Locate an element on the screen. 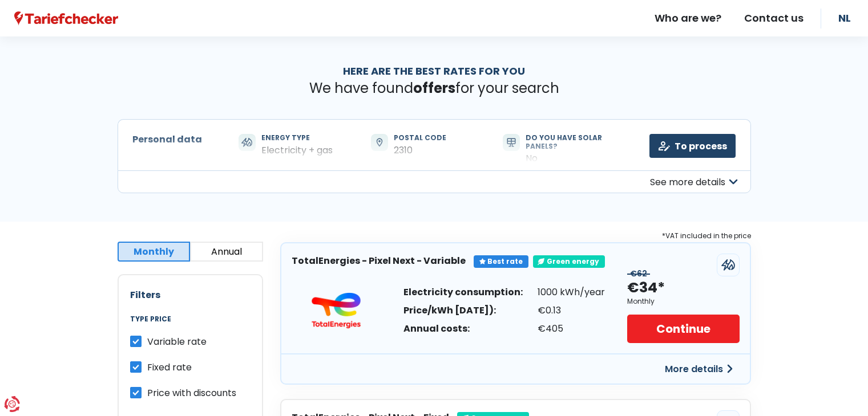  font: Electricity consumption: is located at coordinates (463, 292).